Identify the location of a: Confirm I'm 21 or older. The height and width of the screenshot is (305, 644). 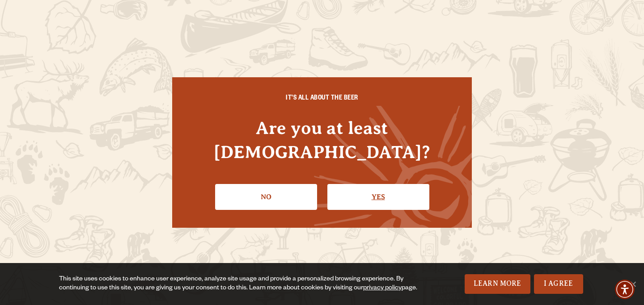
(378, 197).